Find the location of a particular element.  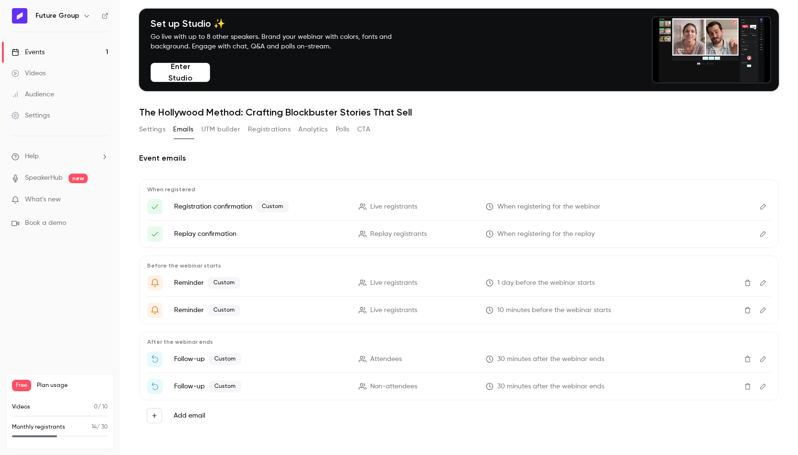

p: When registered is located at coordinates (459, 189).